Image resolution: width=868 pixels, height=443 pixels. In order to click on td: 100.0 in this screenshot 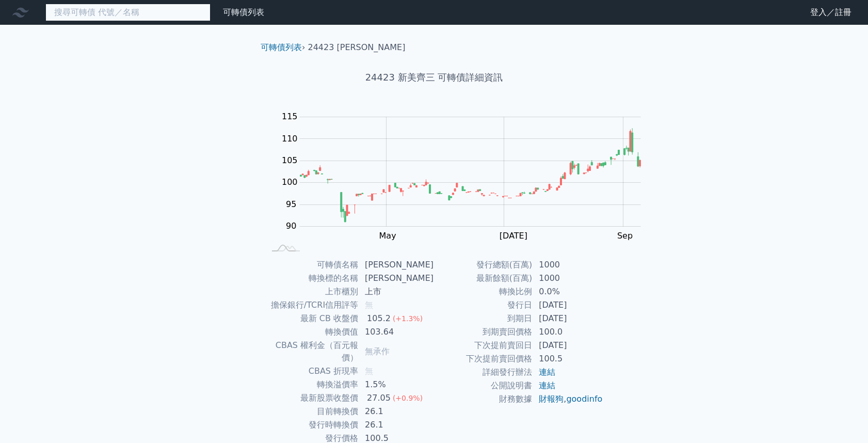, I will do `click(568, 332)`.